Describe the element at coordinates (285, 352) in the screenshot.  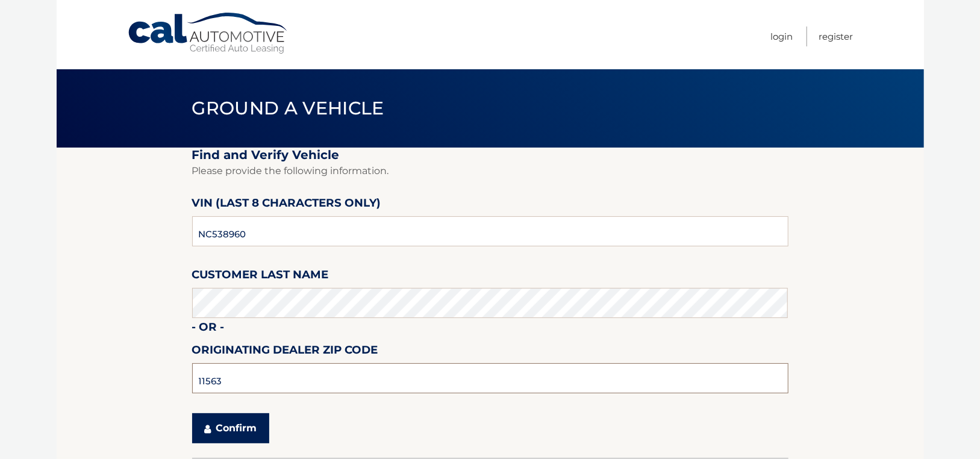
I see `label: Originating Dealer Zip Code` at that location.